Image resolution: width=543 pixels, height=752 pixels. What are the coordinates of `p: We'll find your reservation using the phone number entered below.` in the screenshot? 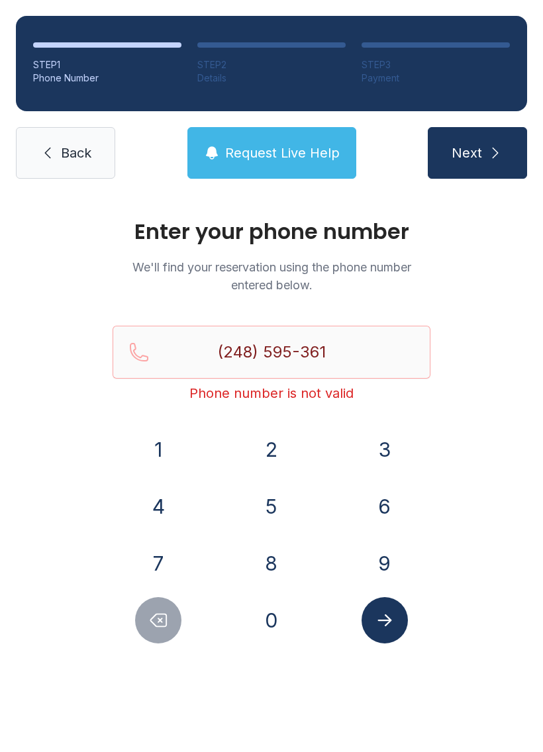 It's located at (271, 276).